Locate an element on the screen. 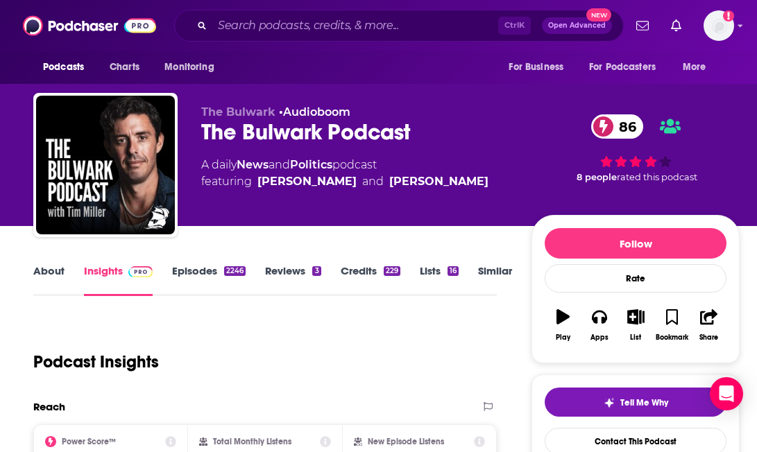 Image resolution: width=757 pixels, height=452 pixels. h2: Power Score™ is located at coordinates (89, 442).